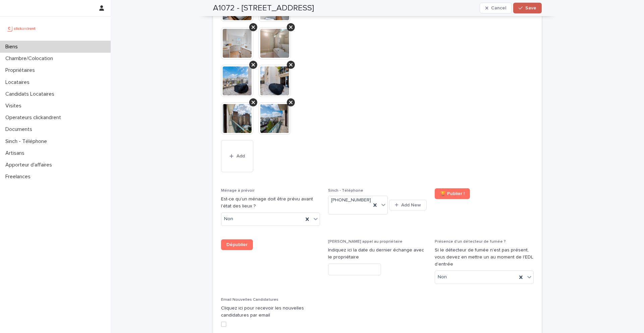 Image resolution: width=644 pixels, height=333 pixels. I want to click on span: Add, so click(240, 156).